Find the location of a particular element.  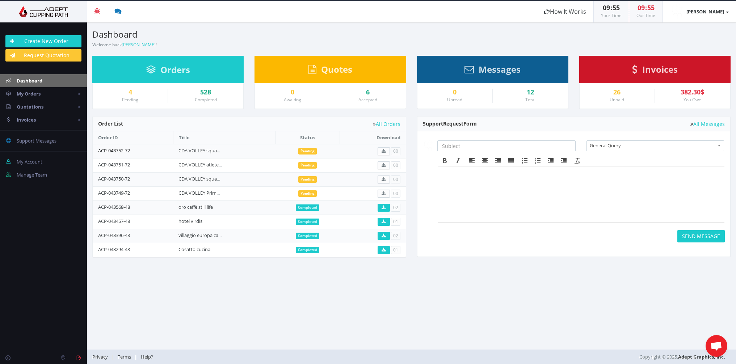

span: Quotations is located at coordinates (30, 107).